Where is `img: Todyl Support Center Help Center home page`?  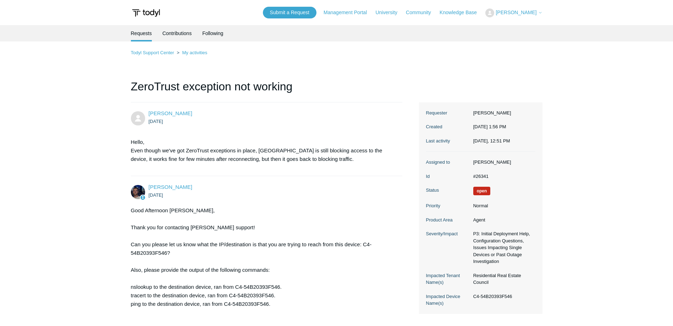 img: Todyl Support Center Help Center home page is located at coordinates (146, 13).